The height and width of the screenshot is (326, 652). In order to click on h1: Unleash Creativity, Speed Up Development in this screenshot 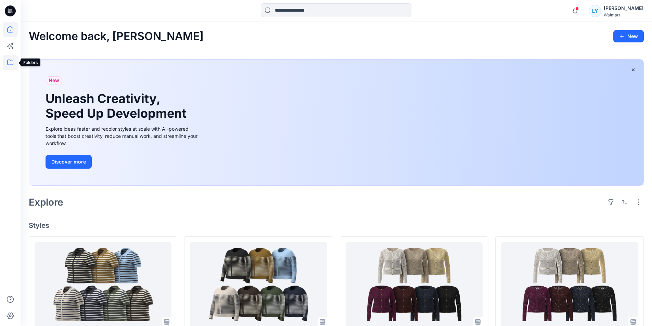, I will do `click(117, 106)`.